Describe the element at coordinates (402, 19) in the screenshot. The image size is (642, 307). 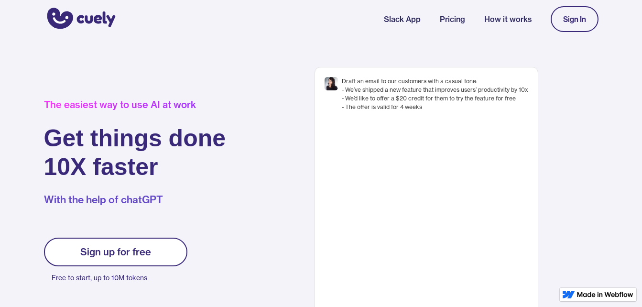
I see `a: Slack App` at that location.